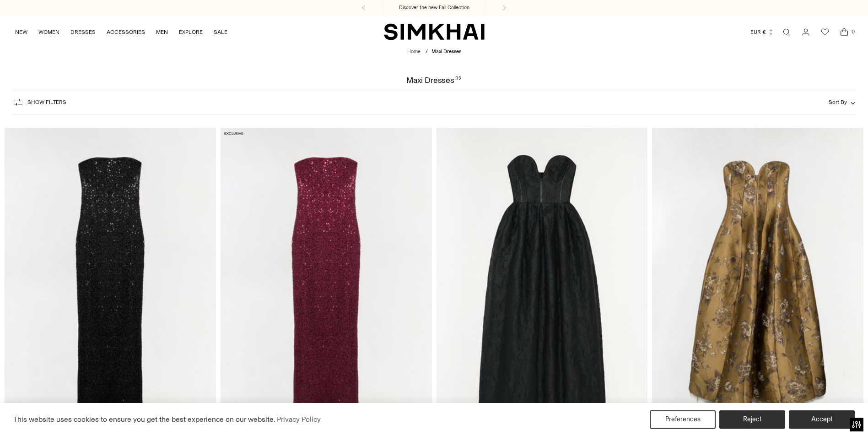 The image size is (868, 436). I want to click on button: Accept, so click(821, 419).